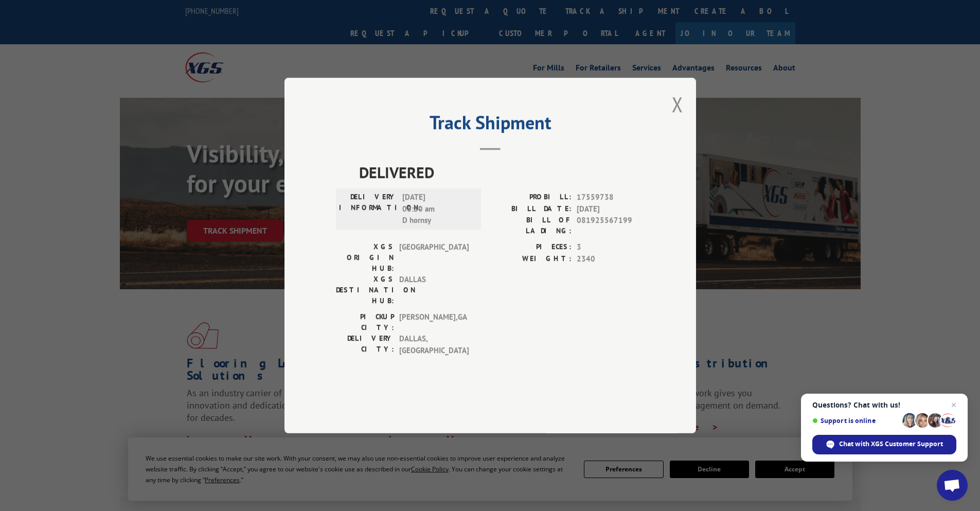  What do you see at coordinates (952, 485) in the screenshot?
I see `div: Open chat` at bounding box center [952, 485].